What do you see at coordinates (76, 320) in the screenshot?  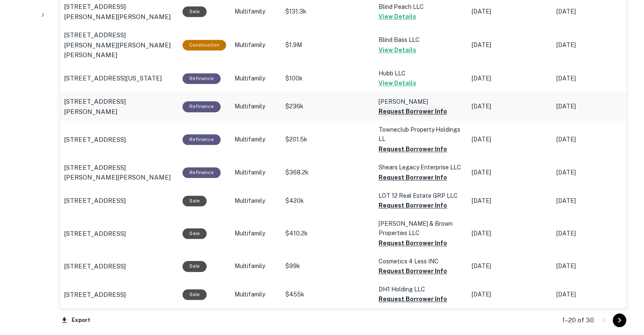 I see `button: Export` at bounding box center [76, 320].